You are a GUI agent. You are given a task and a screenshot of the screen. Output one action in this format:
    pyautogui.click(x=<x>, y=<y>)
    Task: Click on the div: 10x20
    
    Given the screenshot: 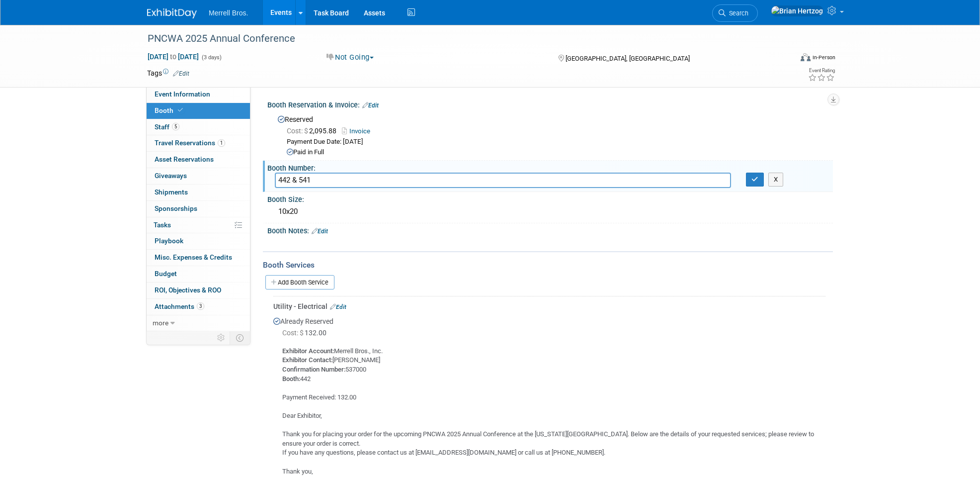 What is the action you would take?
    pyautogui.click(x=550, y=211)
    